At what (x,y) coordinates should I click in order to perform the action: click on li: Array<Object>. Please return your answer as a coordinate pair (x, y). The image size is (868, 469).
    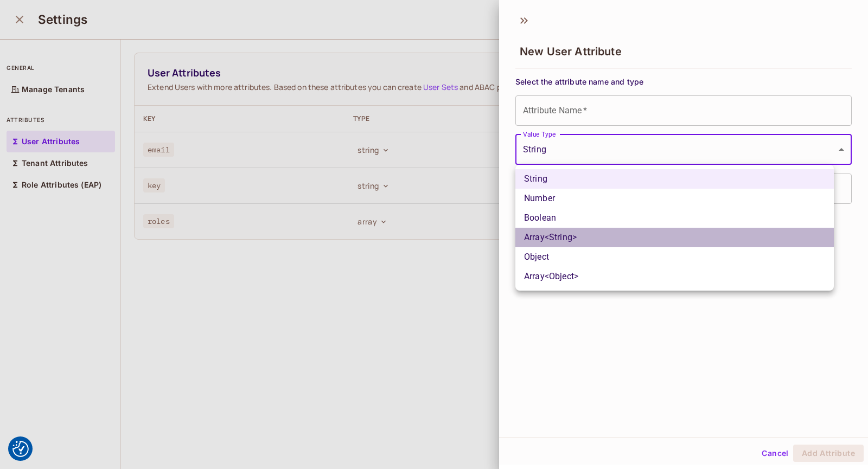
    Looking at the image, I should click on (674, 277).